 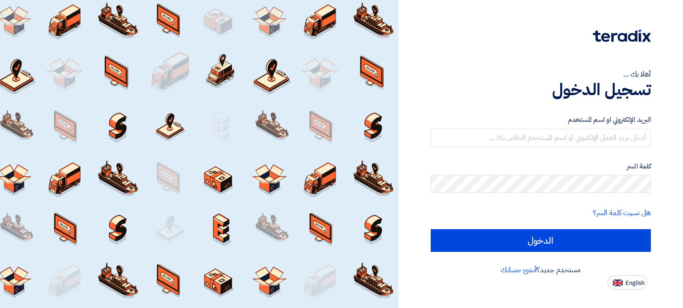 I want to click on img: Teradix logo, so click(x=622, y=36).